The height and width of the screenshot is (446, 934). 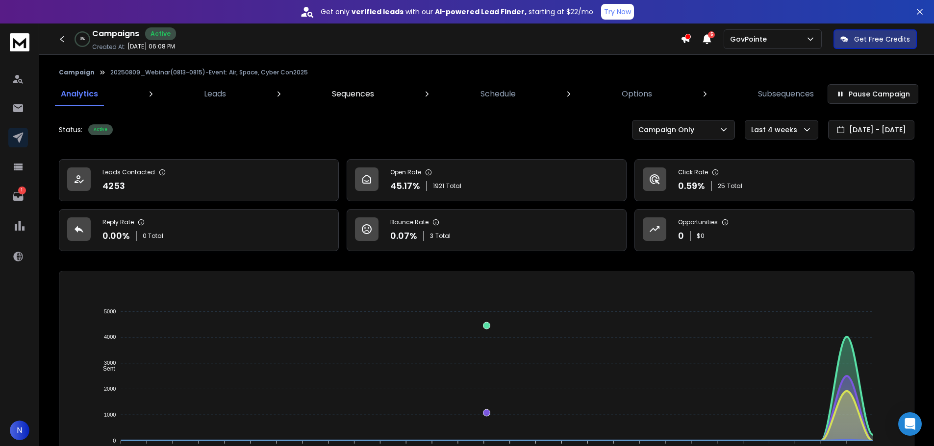 What do you see at coordinates (105, 369) in the screenshot?
I see `span: Sent` at bounding box center [105, 369].